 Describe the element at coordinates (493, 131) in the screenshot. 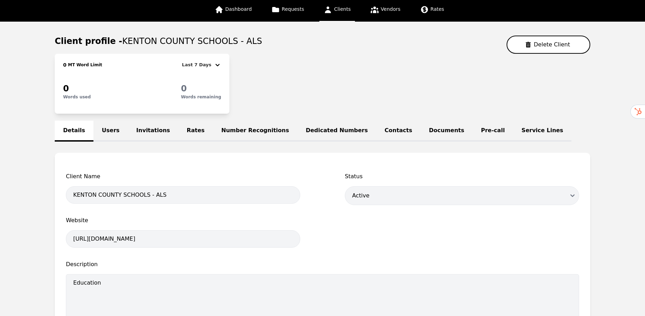

I see `a: Pre-call` at that location.